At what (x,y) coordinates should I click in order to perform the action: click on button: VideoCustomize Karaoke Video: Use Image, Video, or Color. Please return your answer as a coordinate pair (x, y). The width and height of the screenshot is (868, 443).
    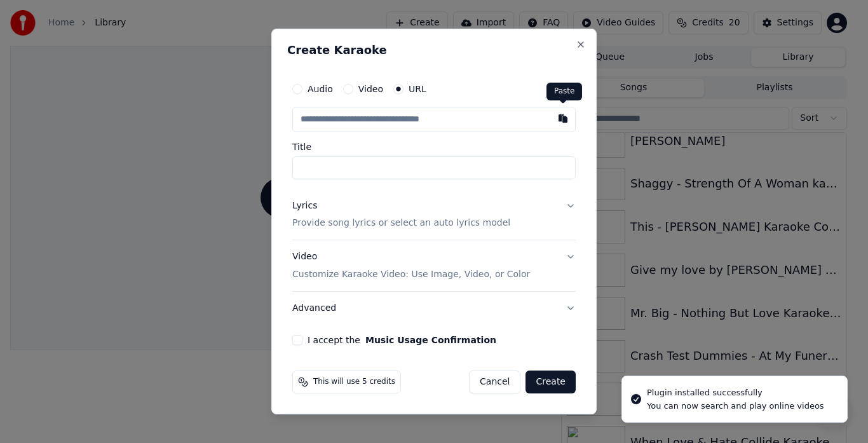
    Looking at the image, I should click on (434, 267).